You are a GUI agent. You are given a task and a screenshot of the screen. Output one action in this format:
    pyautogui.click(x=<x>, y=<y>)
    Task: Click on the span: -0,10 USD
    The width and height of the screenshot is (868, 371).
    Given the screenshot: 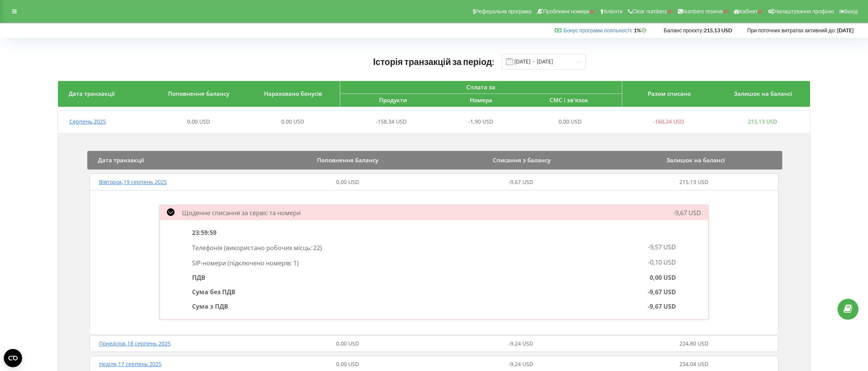 What is the action you would take?
    pyautogui.click(x=661, y=262)
    